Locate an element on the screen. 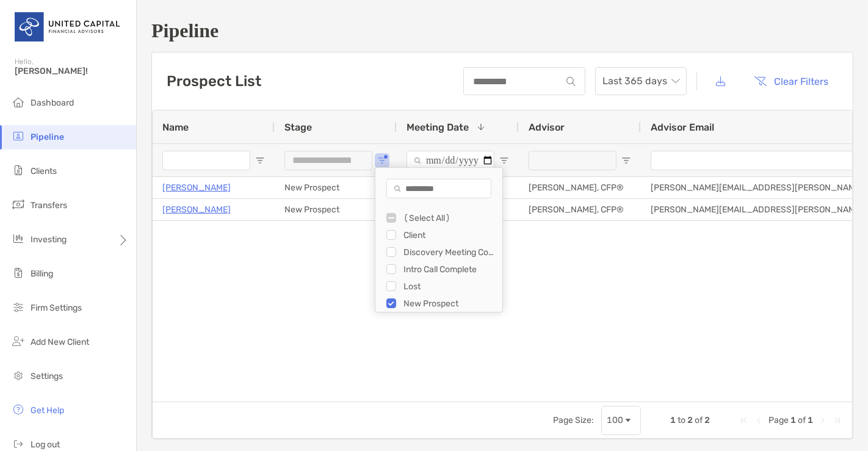 This screenshot has height=451, width=868. img: clients icon is located at coordinates (18, 171).